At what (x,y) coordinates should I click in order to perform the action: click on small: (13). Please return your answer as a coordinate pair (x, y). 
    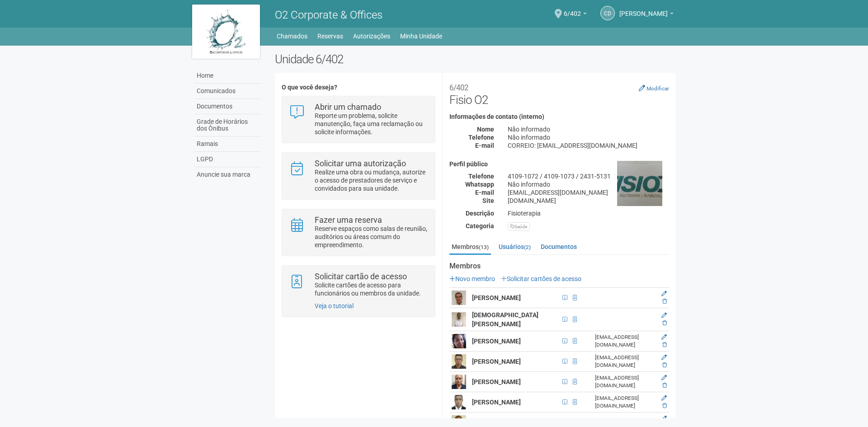
    Looking at the image, I should click on (484, 247).